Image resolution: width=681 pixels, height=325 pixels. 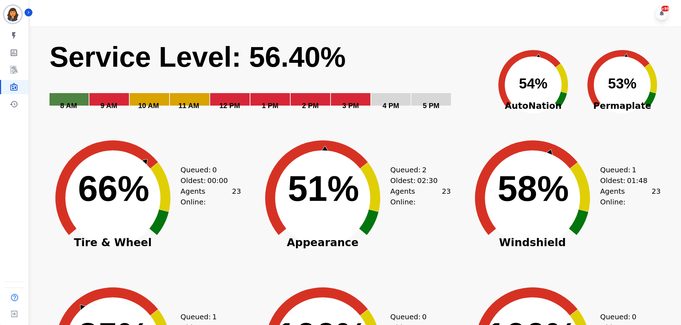 What do you see at coordinates (230, 105) in the screenshot?
I see `text: 12 PM` at bounding box center [230, 105].